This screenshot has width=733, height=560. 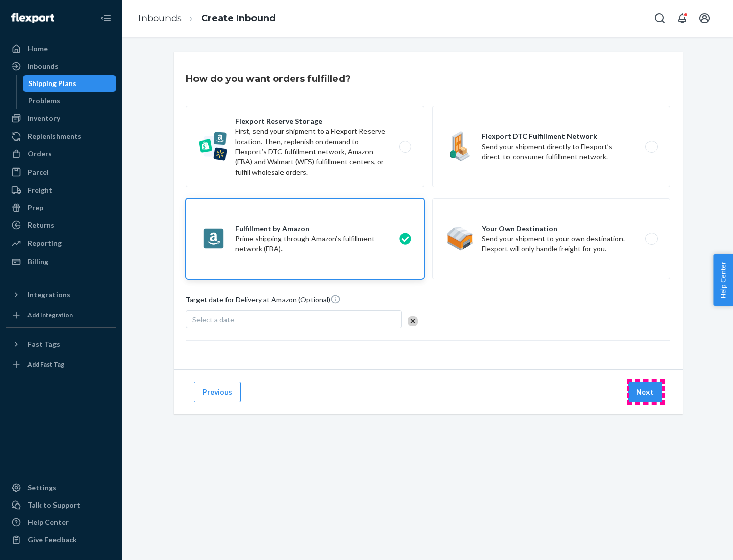 What do you see at coordinates (61, 172) in the screenshot?
I see `a: Parcel` at bounding box center [61, 172].